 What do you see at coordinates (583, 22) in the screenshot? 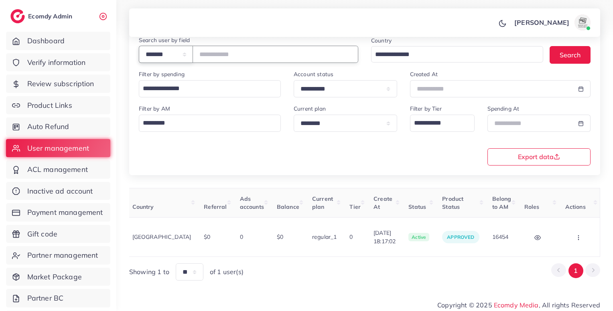
I see `img: avatar` at bounding box center [583, 22].